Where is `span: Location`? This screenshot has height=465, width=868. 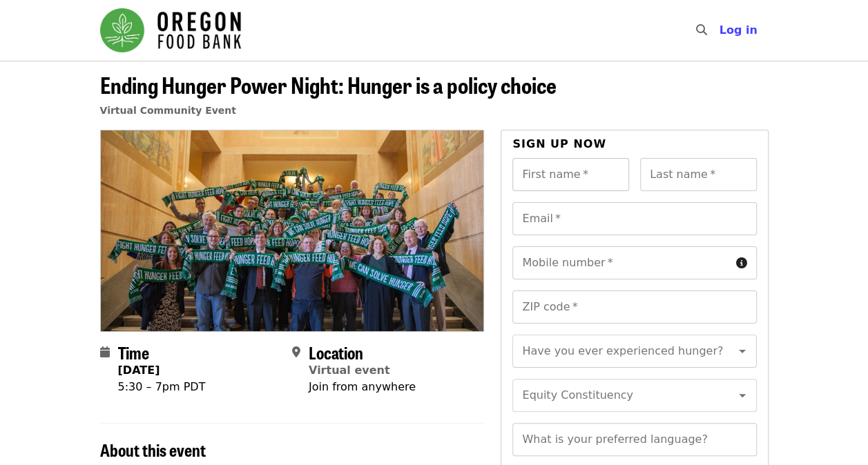 span: Location is located at coordinates (336, 352).